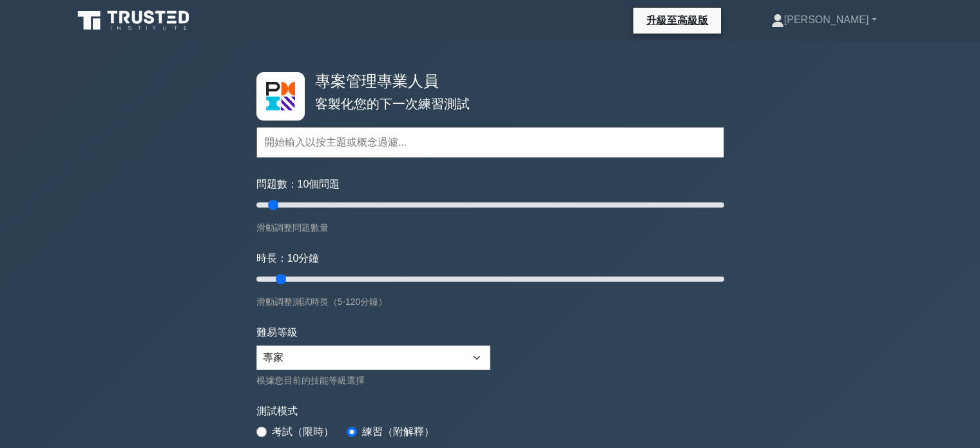 Image resolution: width=980 pixels, height=448 pixels. I want to click on font: 滑動調整測試時長（5-120分鐘）, so click(322, 302).